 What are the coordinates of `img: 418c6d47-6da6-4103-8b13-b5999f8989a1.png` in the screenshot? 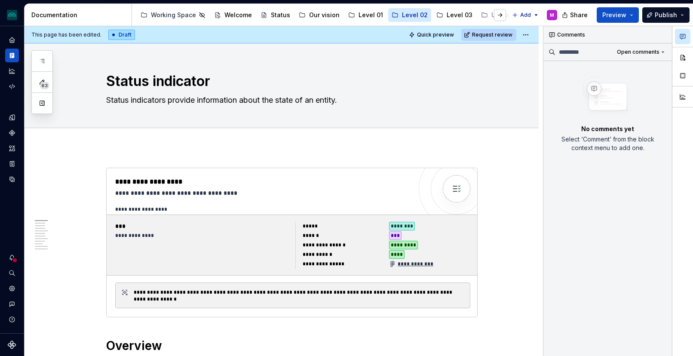 It's located at (12, 15).